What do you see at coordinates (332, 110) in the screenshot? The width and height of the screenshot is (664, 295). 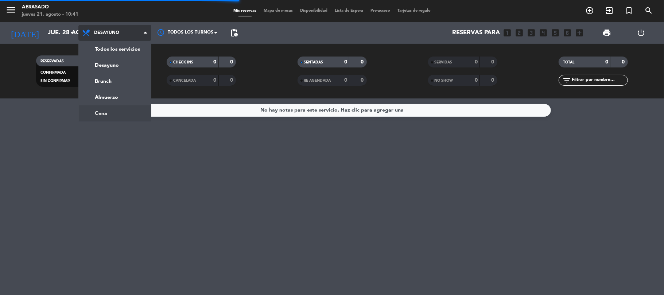 I see `div: No hay notas para este servicio. Haz clic para agregar una` at bounding box center [332, 110].